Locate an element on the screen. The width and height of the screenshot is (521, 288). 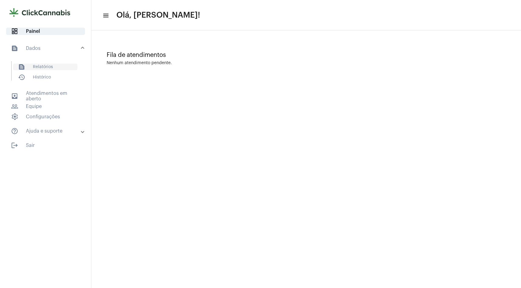
mat-panel-title: Dados is located at coordinates (46, 48).